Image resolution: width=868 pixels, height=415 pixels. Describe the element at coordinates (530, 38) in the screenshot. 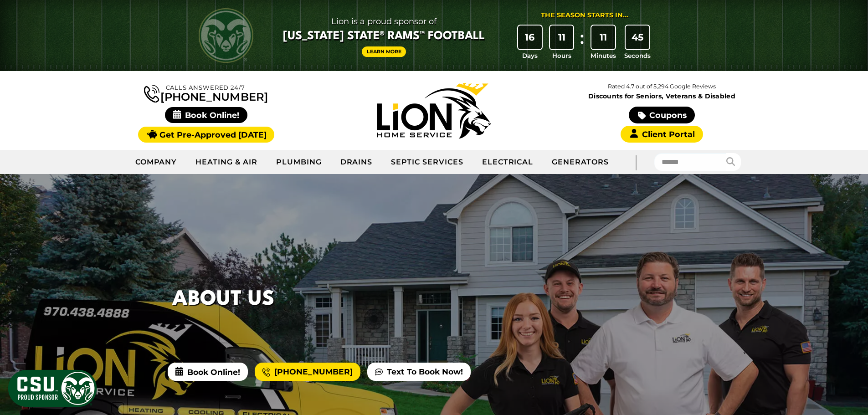

I see `div: 16` at that location.